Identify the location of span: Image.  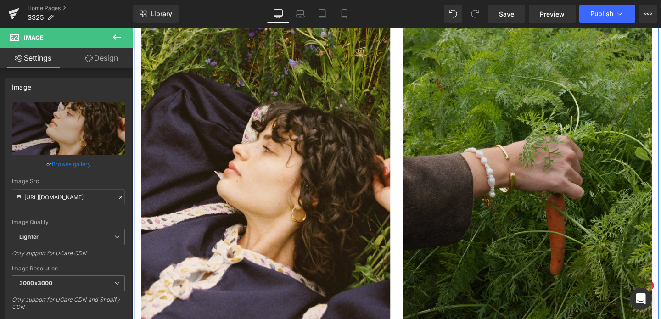
(33, 38).